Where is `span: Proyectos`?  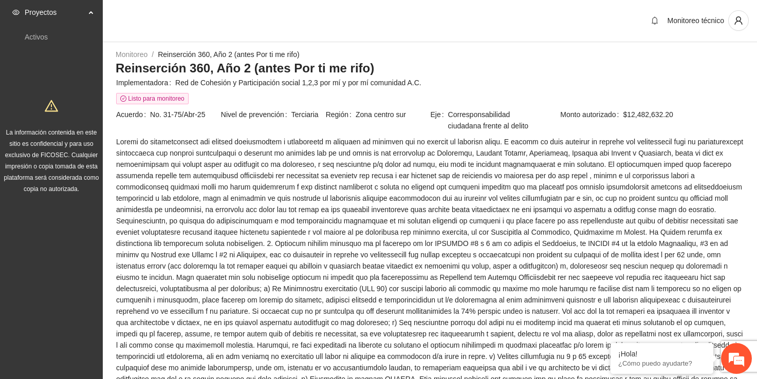 span: Proyectos is located at coordinates (55, 12).